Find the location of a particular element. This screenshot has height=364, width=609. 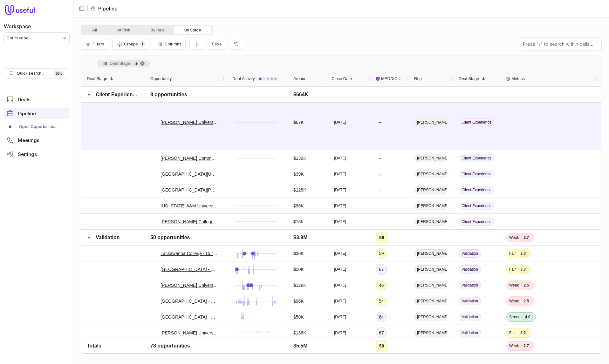

a: Meetings is located at coordinates (36, 140).